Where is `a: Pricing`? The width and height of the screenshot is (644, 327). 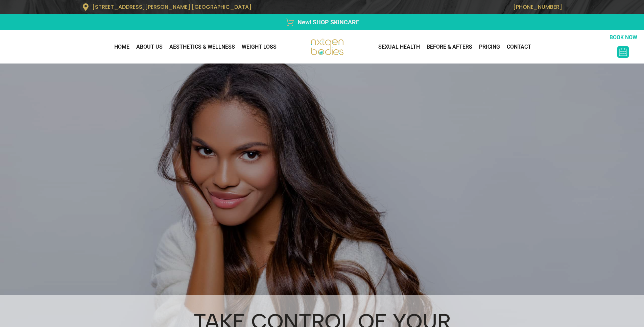 a: Pricing is located at coordinates (489, 47).